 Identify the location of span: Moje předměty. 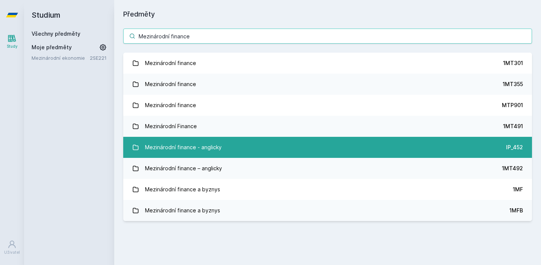
(51, 47).